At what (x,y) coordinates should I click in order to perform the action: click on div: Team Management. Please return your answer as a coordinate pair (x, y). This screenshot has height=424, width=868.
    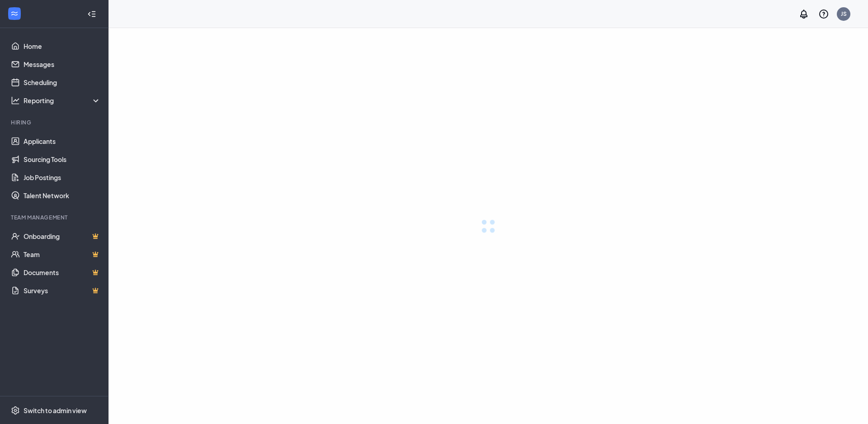
    Looking at the image, I should click on (55, 217).